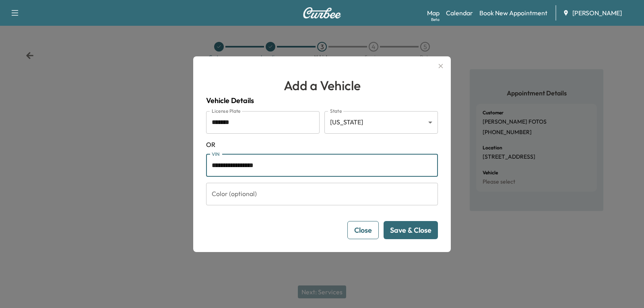 This screenshot has height=308, width=644. Describe the element at coordinates (322, 145) in the screenshot. I see `span: OR` at that location.